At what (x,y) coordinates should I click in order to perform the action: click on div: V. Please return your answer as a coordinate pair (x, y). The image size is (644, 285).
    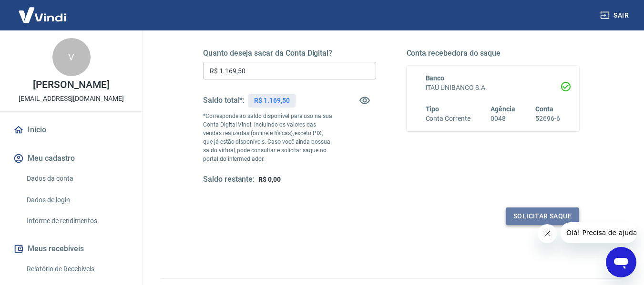
    Looking at the image, I should click on (71, 57).